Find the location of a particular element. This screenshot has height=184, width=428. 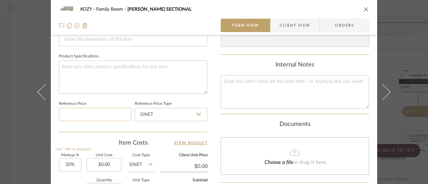

span: or drag it here. is located at coordinates (310, 163).